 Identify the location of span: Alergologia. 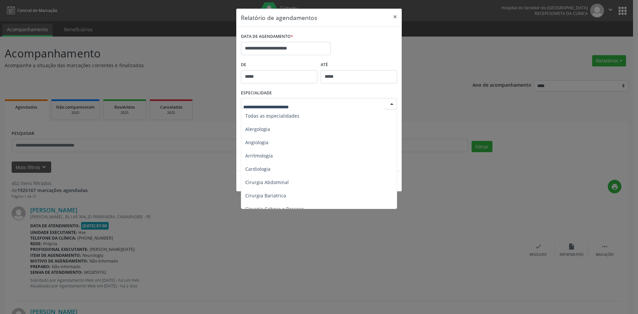
(258, 129).